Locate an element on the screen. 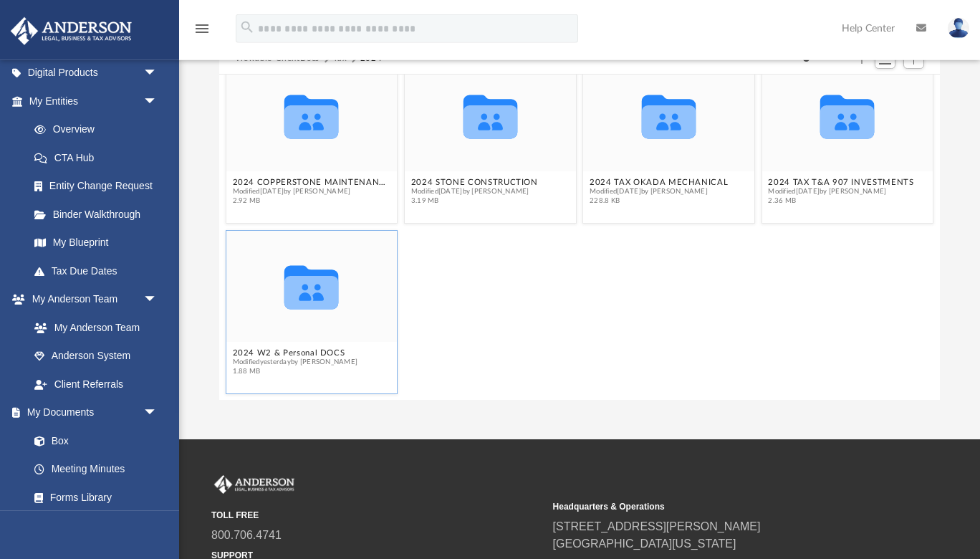 This screenshot has height=559, width=980. button: 2024 TAX OKADA MECHANICAL is located at coordinates (659, 182).